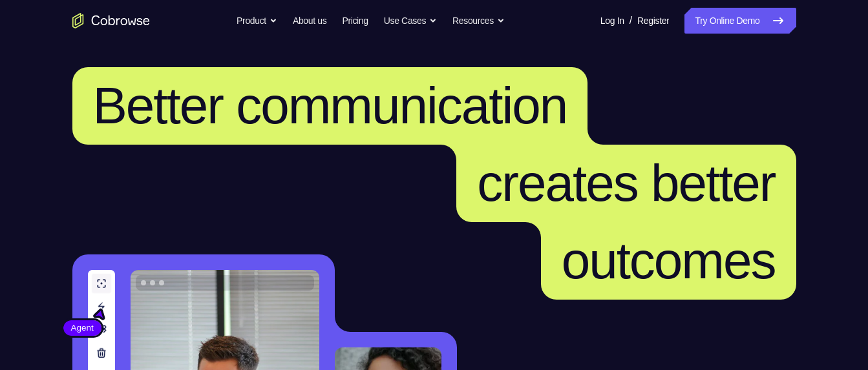  I want to click on button: Product, so click(257, 21).